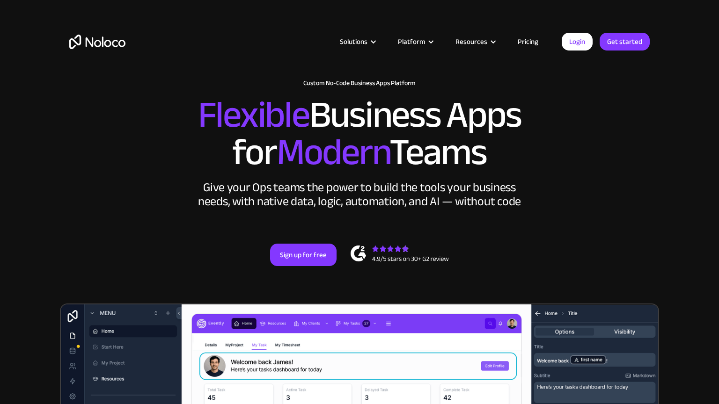  I want to click on span: Flexible, so click(254, 115).